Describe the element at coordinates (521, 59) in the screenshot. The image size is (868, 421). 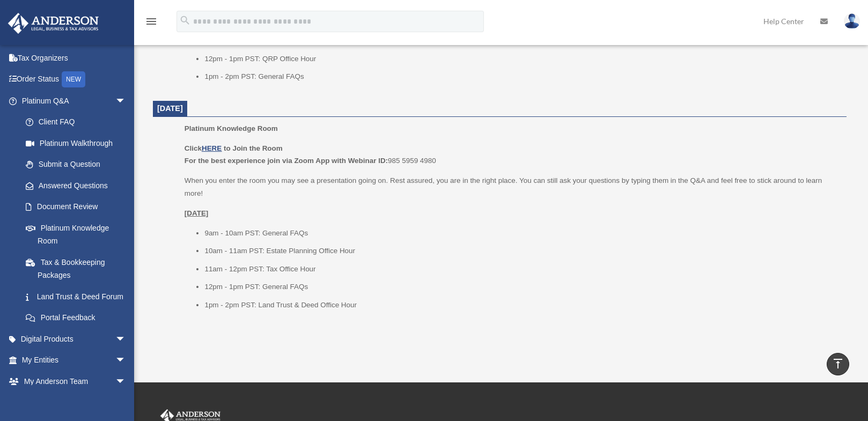
I see `li: 12pm - 1pm PST: QRP Office Hour` at that location.